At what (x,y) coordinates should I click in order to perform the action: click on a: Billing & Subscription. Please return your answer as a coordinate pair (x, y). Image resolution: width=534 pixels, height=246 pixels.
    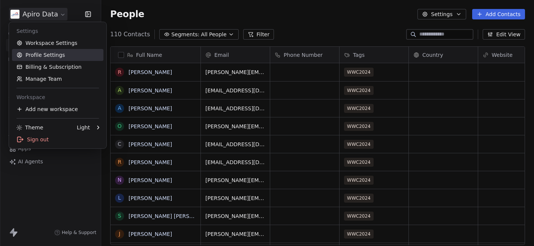
    Looking at the image, I should click on (58, 67).